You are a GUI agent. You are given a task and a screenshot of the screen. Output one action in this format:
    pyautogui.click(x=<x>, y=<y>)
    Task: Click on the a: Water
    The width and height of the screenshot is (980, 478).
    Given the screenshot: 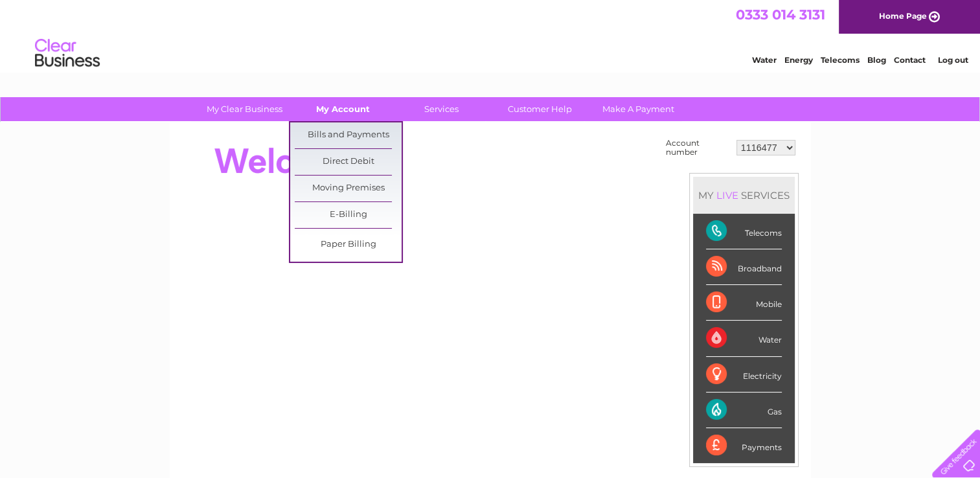 What is the action you would take?
    pyautogui.click(x=764, y=60)
    